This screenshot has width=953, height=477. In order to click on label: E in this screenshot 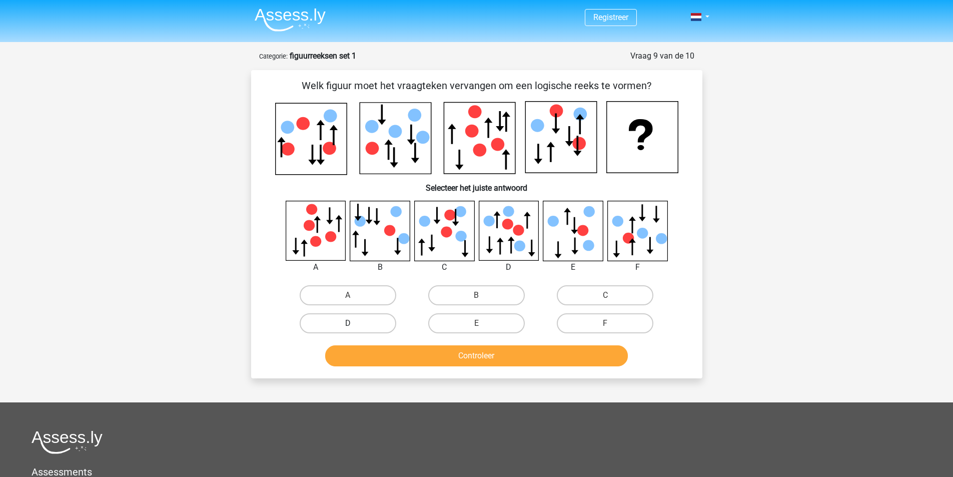, I will do `click(476, 323)`.